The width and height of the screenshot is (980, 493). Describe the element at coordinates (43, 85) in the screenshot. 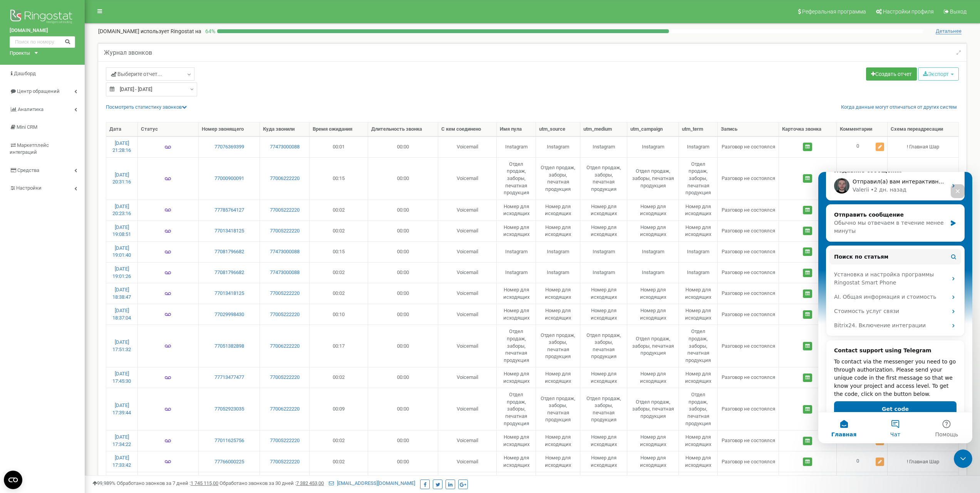

I see `span: Поиск по статьям` at that location.